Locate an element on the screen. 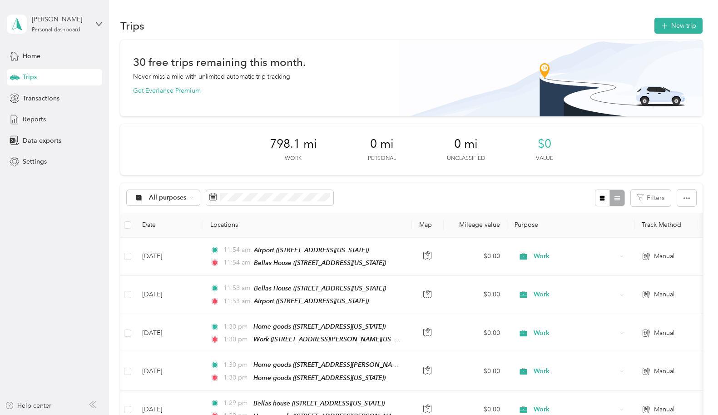 The image size is (718, 415). th: Locations is located at coordinates (308, 225).